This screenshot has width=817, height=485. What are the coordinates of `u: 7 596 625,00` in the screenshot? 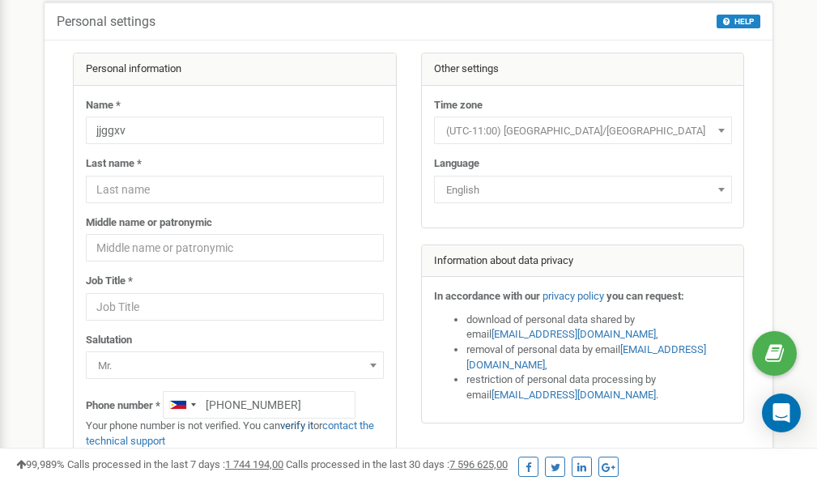 It's located at (479, 464).